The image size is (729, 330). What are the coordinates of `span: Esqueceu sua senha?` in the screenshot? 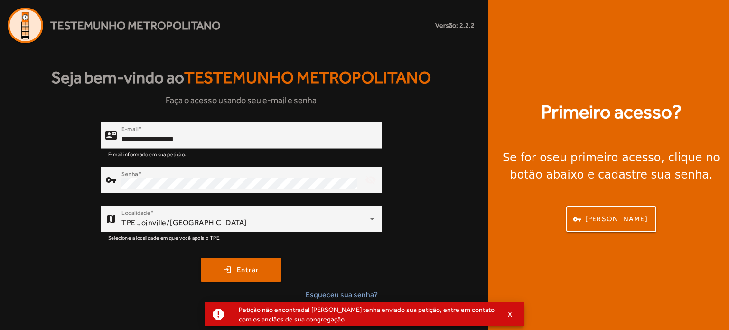 It's located at (342, 295).